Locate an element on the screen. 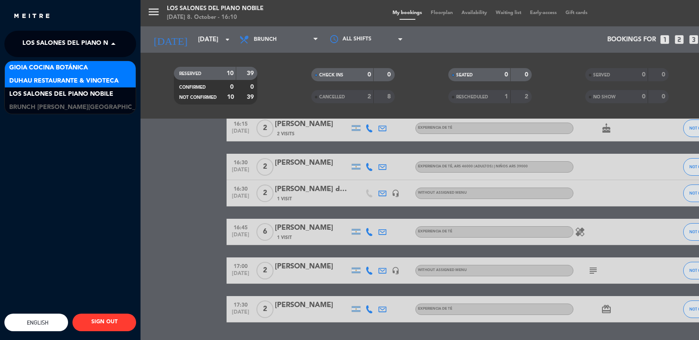  span: Duhau Restaurante & Vinoteca is located at coordinates (64, 81).